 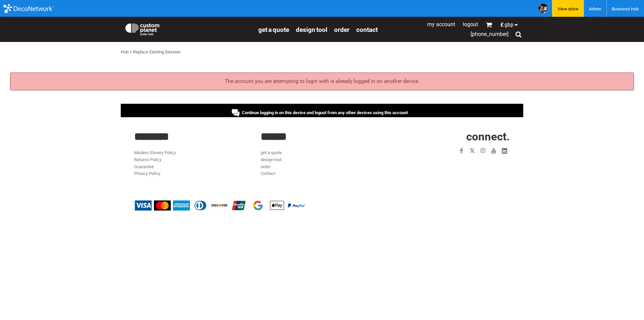 I want to click on a: My Account, so click(x=441, y=24).